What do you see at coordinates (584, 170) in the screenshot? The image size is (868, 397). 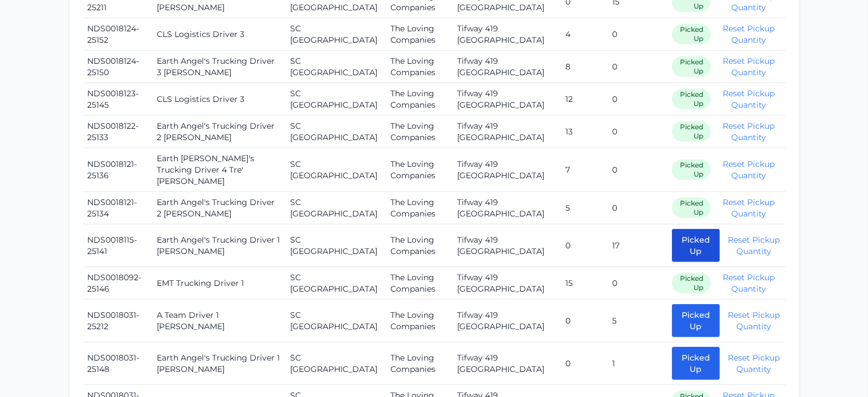 I see `td: 7` at bounding box center [584, 170].